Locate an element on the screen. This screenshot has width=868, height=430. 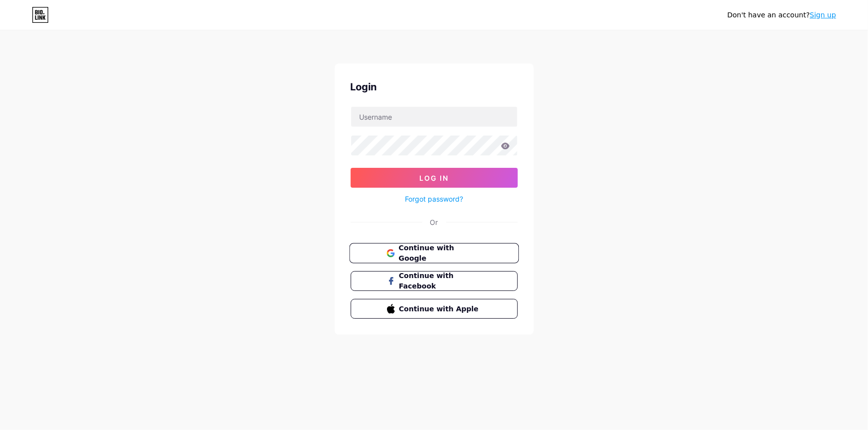
div: Or is located at coordinates (434, 222).